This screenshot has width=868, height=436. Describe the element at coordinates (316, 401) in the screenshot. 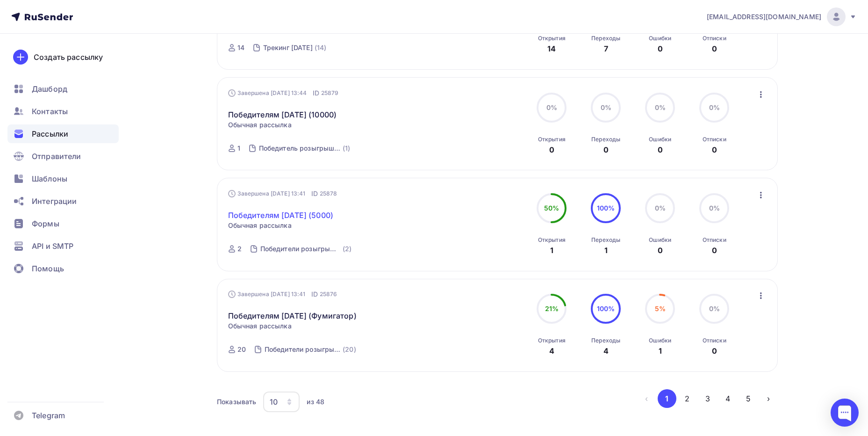

I see `div: из 48` at that location.